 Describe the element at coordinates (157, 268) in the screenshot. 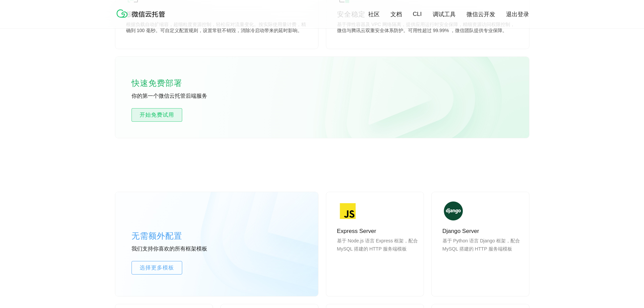

I see `span: 选择更多模板` at that location.